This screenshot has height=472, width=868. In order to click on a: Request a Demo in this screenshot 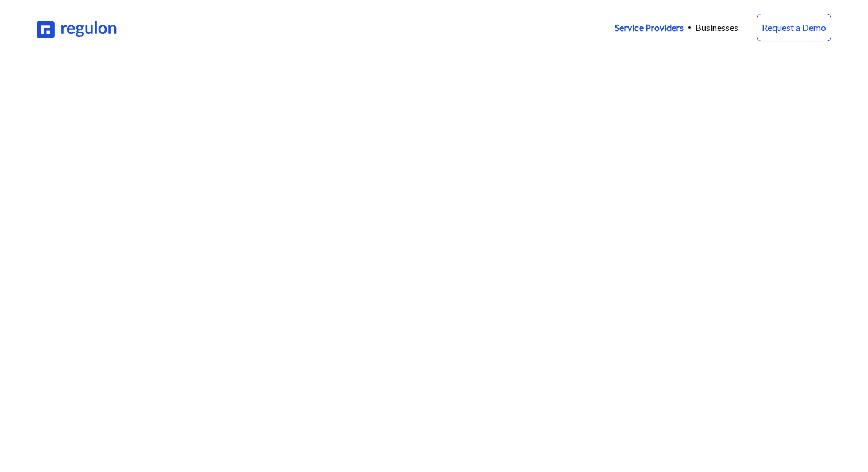, I will do `click(794, 28)`.